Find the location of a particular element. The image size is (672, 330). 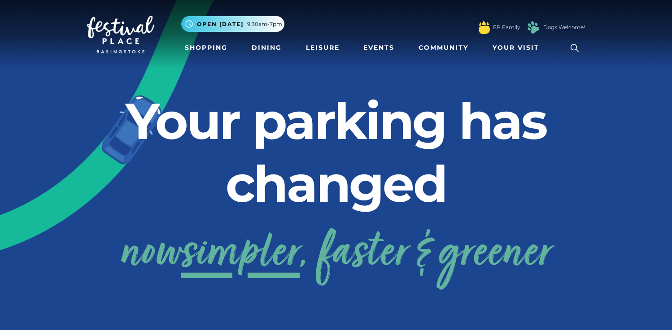

a: Dining is located at coordinates (267, 48).